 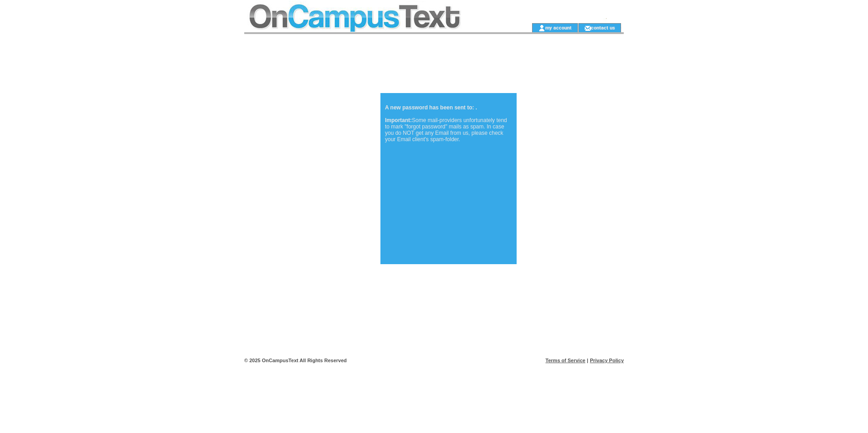 I want to click on img: contact_us_icon.gif, so click(x=587, y=28).